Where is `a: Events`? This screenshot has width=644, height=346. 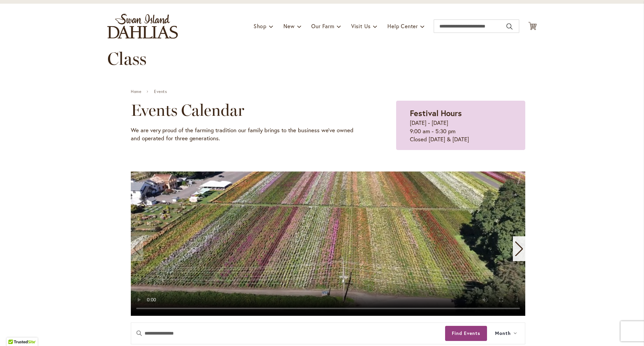 a: Events is located at coordinates (161, 91).